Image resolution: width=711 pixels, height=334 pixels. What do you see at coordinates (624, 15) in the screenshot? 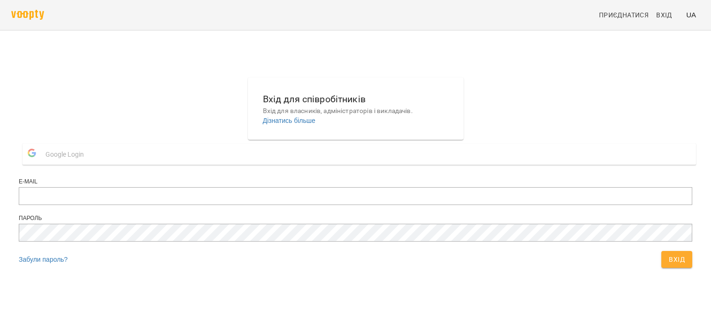
I see `a: Приєднатися` at bounding box center [624, 15].